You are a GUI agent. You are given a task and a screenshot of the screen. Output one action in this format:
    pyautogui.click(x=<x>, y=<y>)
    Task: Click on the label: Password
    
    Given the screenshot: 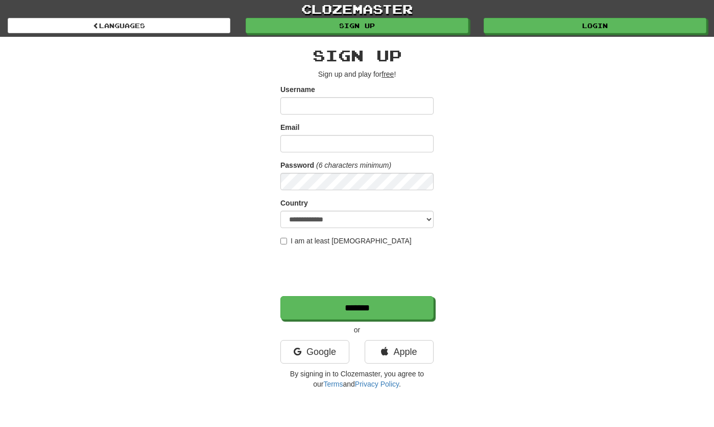 What is the action you would take?
    pyautogui.click(x=297, y=165)
    